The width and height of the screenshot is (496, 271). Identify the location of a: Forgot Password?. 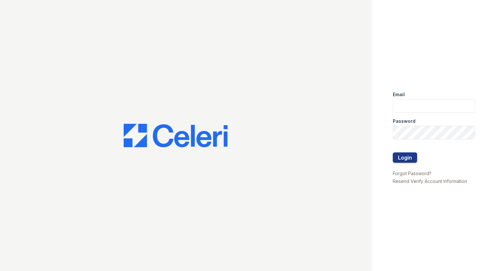
(412, 173).